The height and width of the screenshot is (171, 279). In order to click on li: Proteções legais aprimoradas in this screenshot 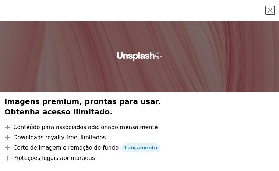, I will do `click(140, 159)`.